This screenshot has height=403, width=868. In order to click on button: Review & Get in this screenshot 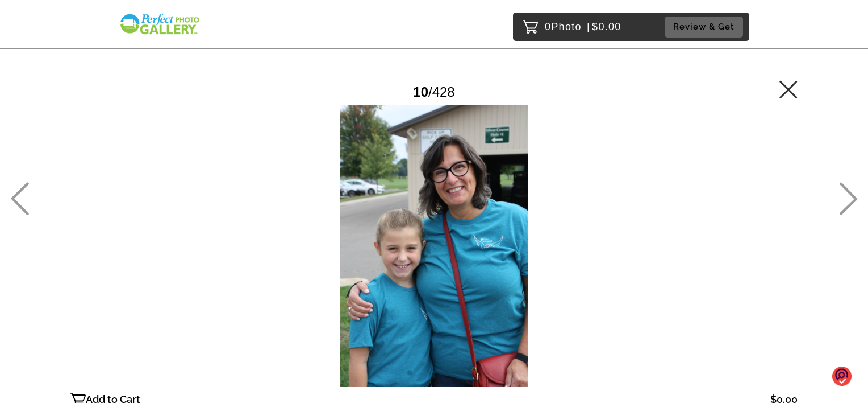, I will do `click(704, 27)`.